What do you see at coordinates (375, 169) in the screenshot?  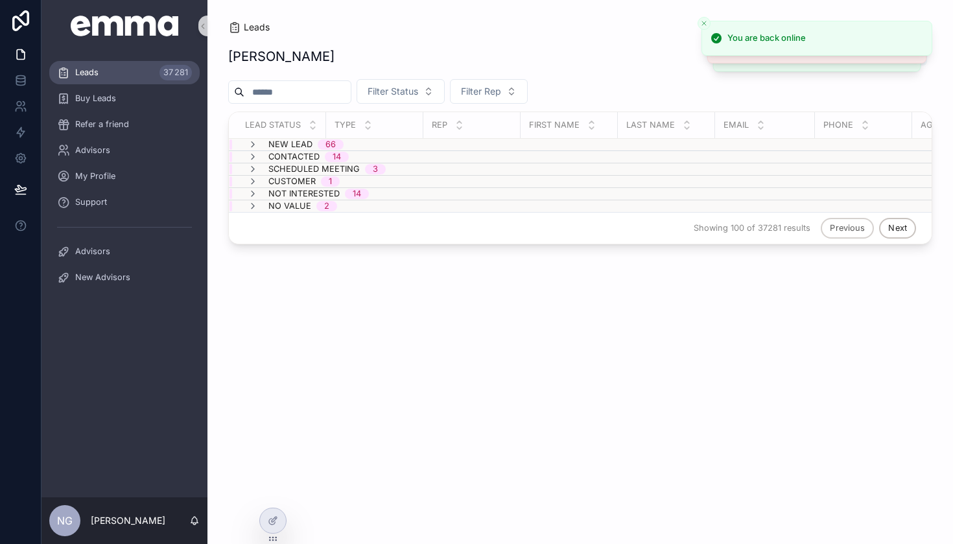 I see `div: 3` at bounding box center [375, 169].